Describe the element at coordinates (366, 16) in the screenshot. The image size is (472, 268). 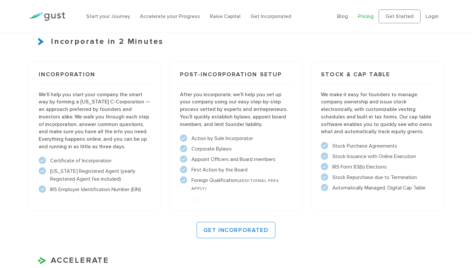
I see `a: Pricing` at that location.